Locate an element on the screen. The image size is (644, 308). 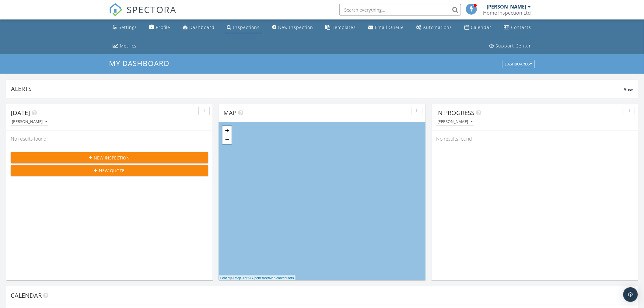
div: Inspections is located at coordinates (246, 27).